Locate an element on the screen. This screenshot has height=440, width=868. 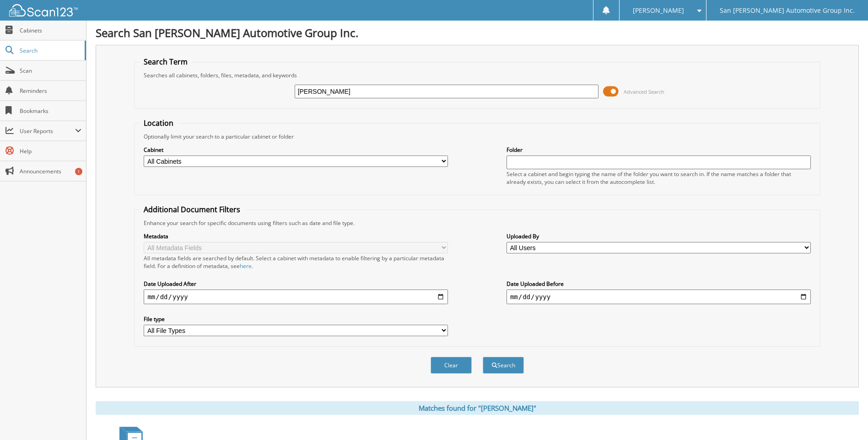
legend: Location is located at coordinates (158, 123).